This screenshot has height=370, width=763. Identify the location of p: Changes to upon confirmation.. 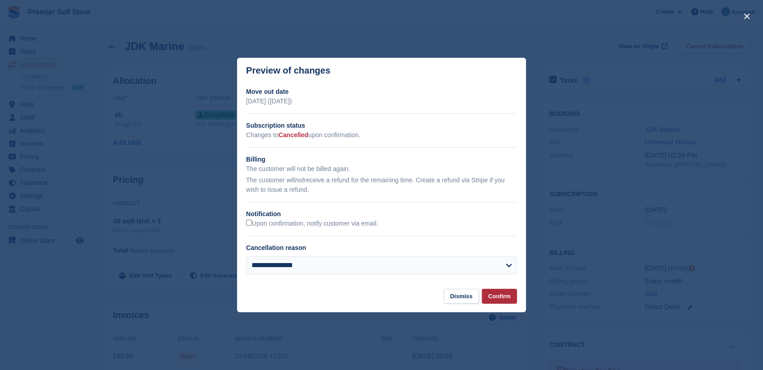
(382, 135).